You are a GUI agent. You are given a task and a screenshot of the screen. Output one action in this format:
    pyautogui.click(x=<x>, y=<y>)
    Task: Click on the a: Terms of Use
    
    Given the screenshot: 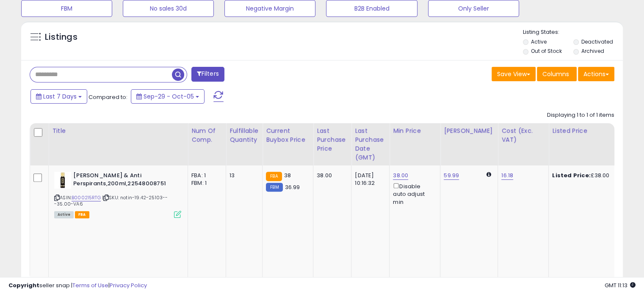 What is the action you would take?
    pyautogui.click(x=90, y=285)
    